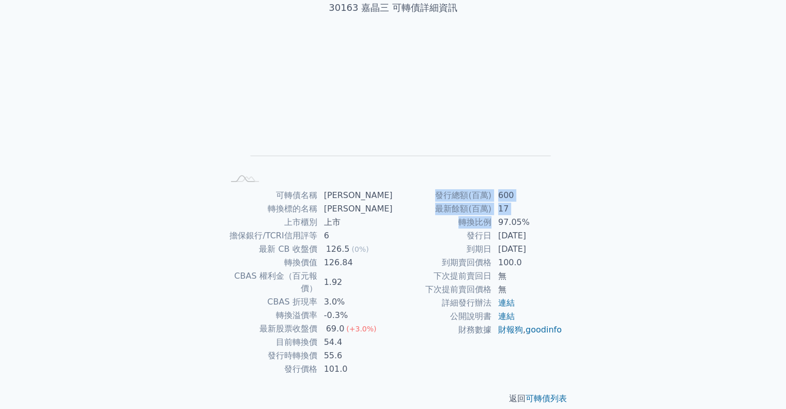  I want to click on td: 發行價格, so click(271, 369).